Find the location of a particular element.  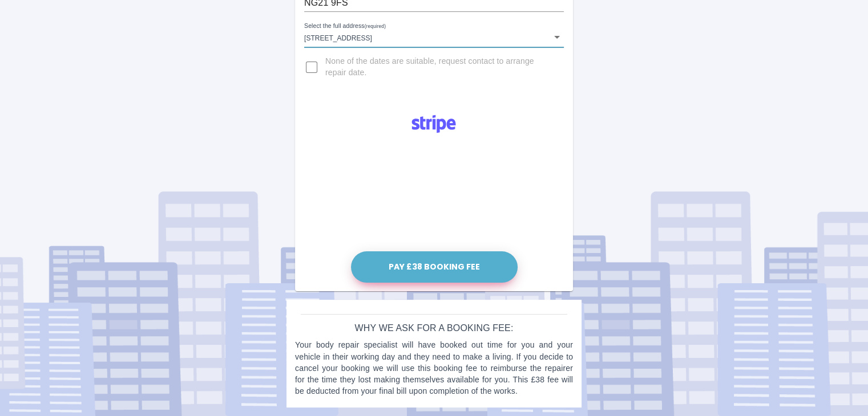

p: Your body repair specialist will have booked out time for you and your vehicle in their working d... is located at coordinates (434, 367).